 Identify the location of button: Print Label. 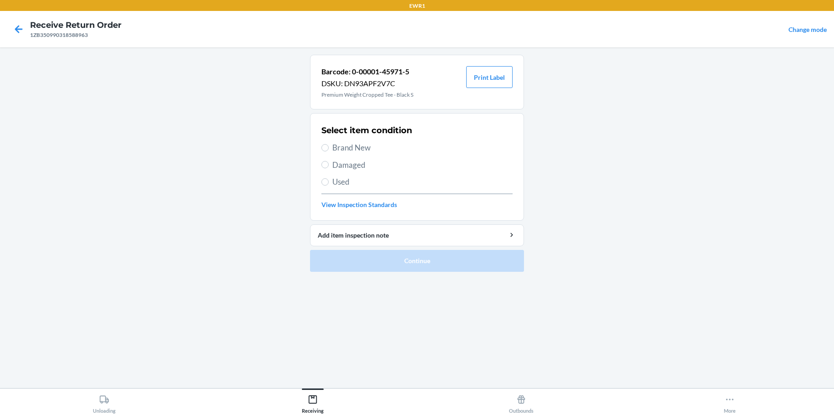
(490, 77).